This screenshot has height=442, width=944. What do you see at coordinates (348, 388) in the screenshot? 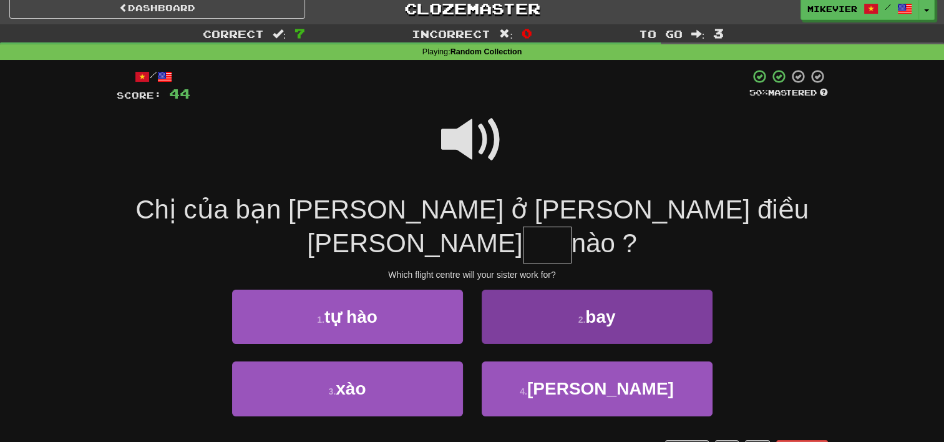
I see `button: 3.xào` at bounding box center [348, 388].